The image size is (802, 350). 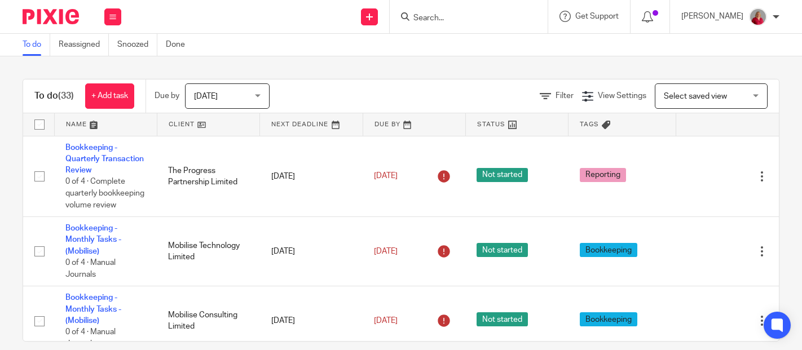 What do you see at coordinates (109, 96) in the screenshot?
I see `a: + Add task` at bounding box center [109, 96].